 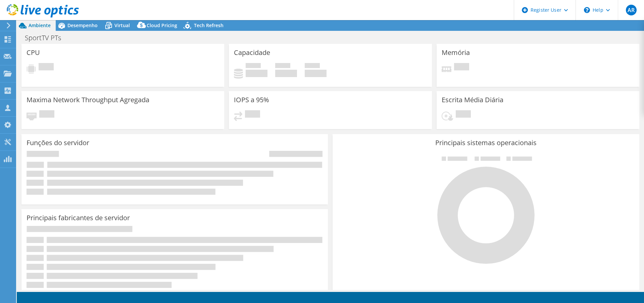 What do you see at coordinates (252, 53) in the screenshot?
I see `h3: Capacidade` at bounding box center [252, 53].